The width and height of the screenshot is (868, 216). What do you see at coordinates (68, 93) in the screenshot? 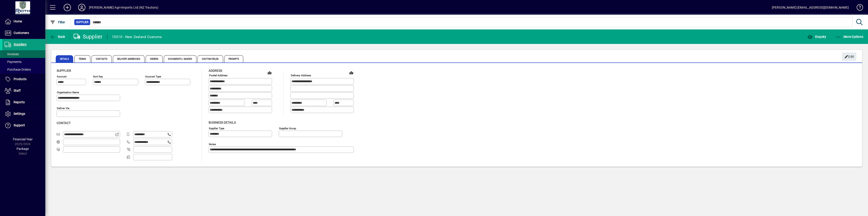
I see `mat-label: Organisation name` at bounding box center [68, 93].